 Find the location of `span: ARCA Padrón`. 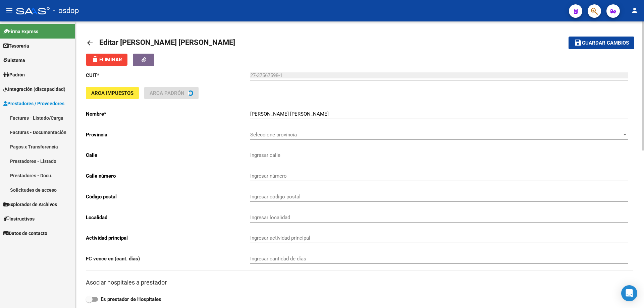

span: ARCA Padrón is located at coordinates (167, 94).